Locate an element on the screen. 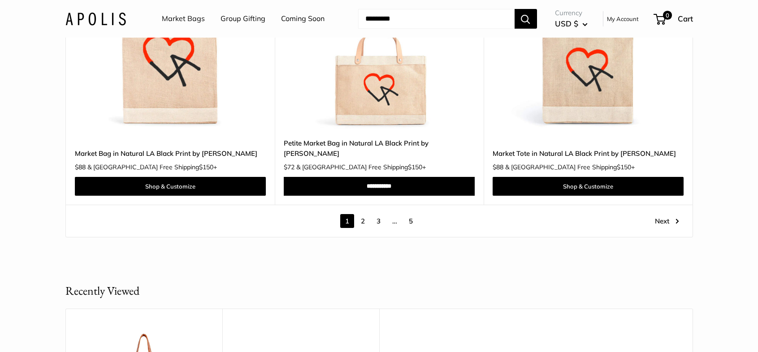 The image size is (758, 352). a: 2 is located at coordinates (363, 221).